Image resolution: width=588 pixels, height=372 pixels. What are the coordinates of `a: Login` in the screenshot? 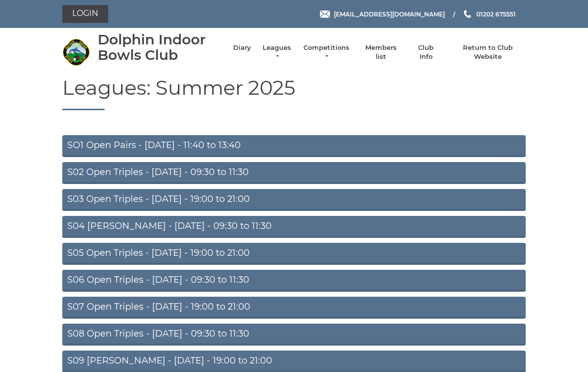 It's located at (85, 14).